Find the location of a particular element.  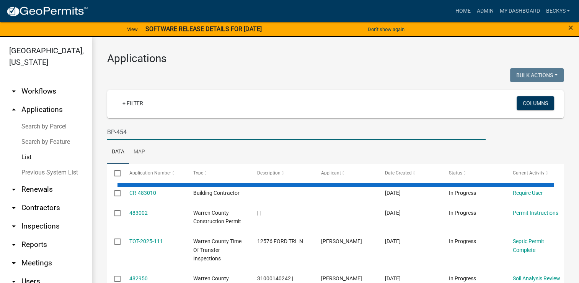

button: Columns is located at coordinates (536, 103).